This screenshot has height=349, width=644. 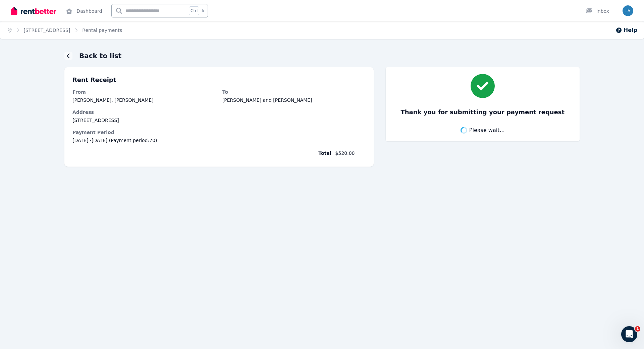 What do you see at coordinates (144, 92) in the screenshot?
I see `dt: From` at bounding box center [144, 92].